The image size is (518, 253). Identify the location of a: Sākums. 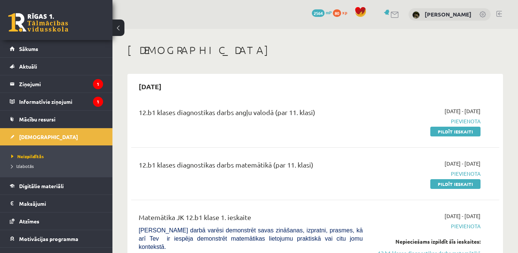
(56, 49).